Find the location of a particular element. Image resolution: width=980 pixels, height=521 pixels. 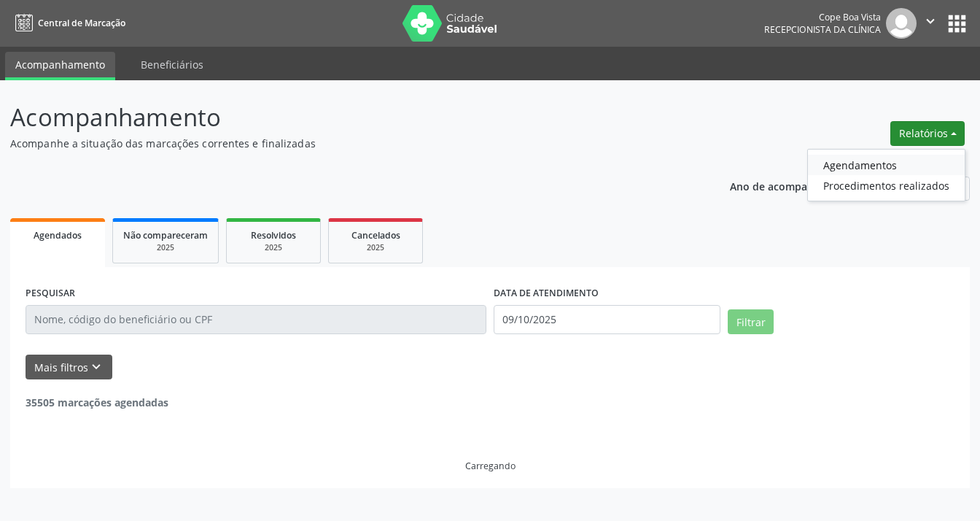

ul: Relatórios is located at coordinates (886, 175).